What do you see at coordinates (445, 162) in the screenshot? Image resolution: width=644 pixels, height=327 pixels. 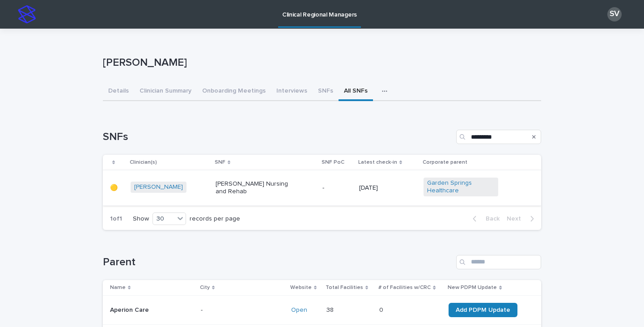 I see `p: Corporate parent` at bounding box center [445, 162].